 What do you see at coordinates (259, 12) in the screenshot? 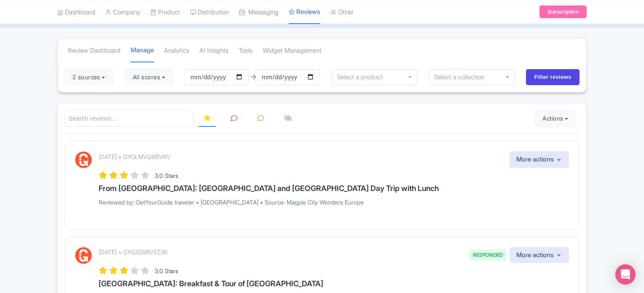
I see `a: Messaging` at bounding box center [259, 12].